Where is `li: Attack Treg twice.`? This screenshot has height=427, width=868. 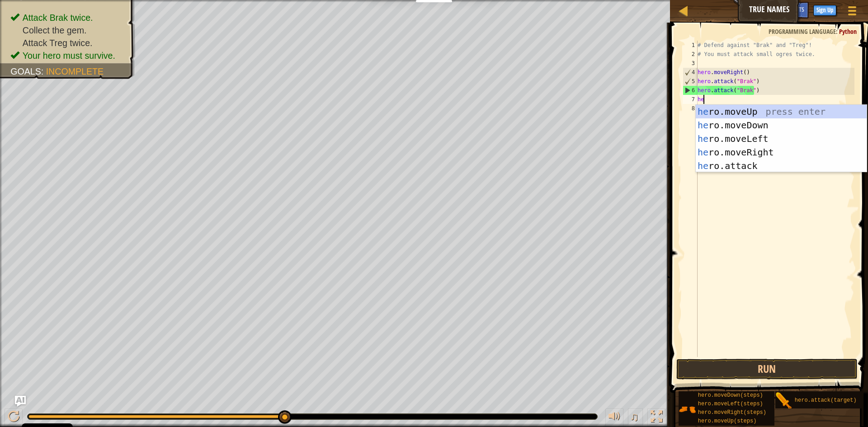
li: Attack Treg twice. is located at coordinates (68, 43).